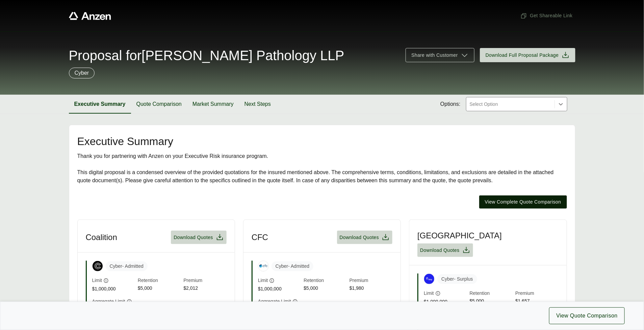 This screenshot has width=644, height=330. What do you see at coordinates (213, 104) in the screenshot?
I see `button: Market Summary` at bounding box center [213, 104].